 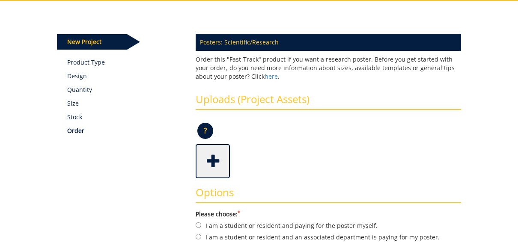 I want to click on p: Order, so click(x=125, y=131).